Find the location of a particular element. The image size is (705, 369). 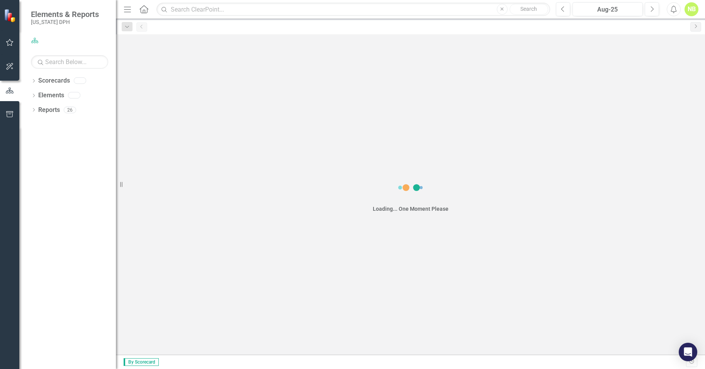

a: Reports is located at coordinates (49, 110).